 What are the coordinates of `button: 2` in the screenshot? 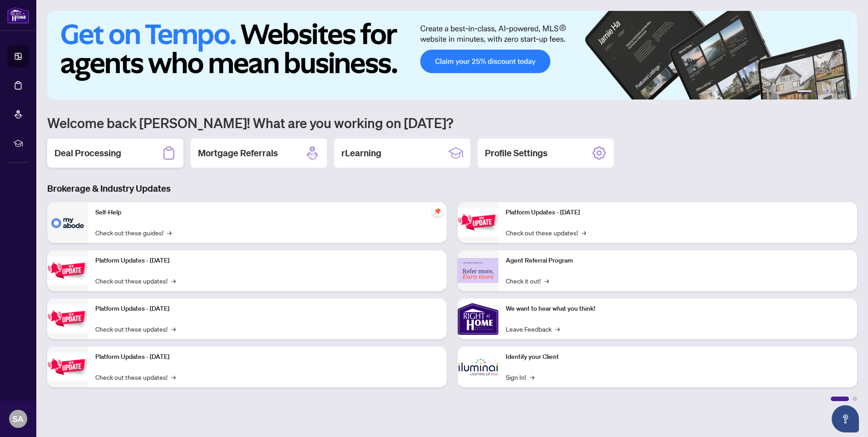 It's located at (817, 92).